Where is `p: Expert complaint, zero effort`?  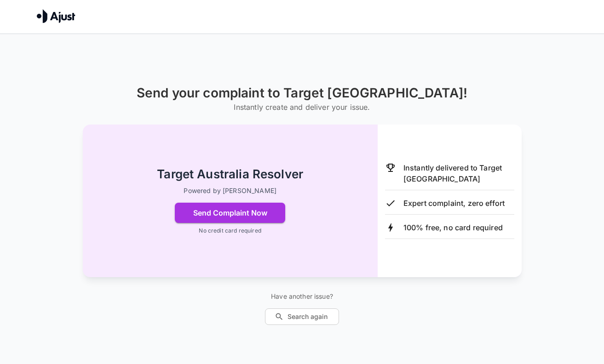
p: Expert complaint, zero effort is located at coordinates (455, 203).